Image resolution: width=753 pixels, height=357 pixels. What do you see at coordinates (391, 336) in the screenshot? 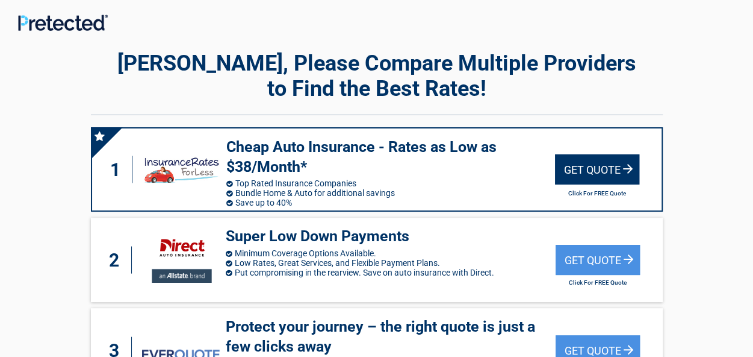
I see `h3: Protect your journey – the right quote is just a few clicks away` at bounding box center [391, 336].